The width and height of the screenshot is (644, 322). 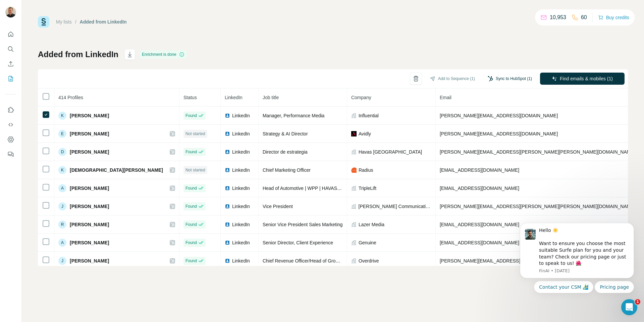 I want to click on div: A, so click(x=62, y=188).